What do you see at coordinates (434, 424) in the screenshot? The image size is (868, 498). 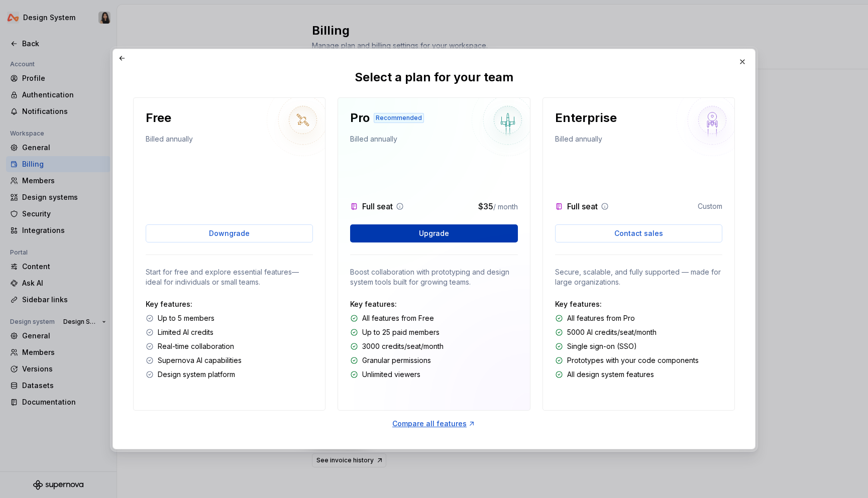 I see `a: Compare all features` at bounding box center [434, 424].